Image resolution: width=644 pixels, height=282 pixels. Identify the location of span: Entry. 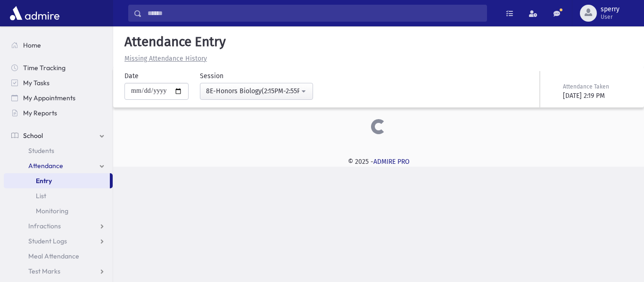
(44, 181).